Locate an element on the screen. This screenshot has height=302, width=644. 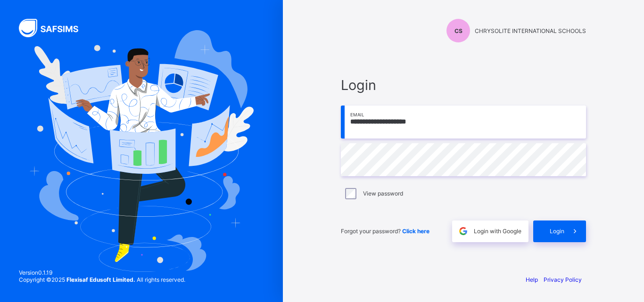
a: Privacy Policy is located at coordinates (562, 279).